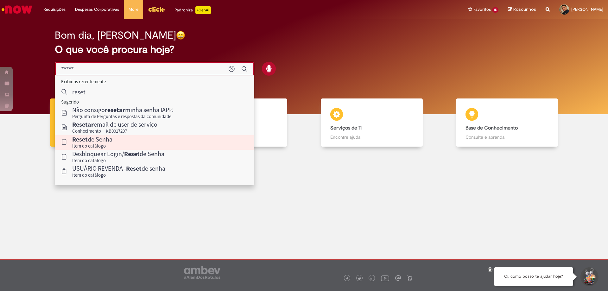 The height and width of the screenshot is (291, 608). I want to click on img: logo_footer_linkedin.png, so click(372, 279).